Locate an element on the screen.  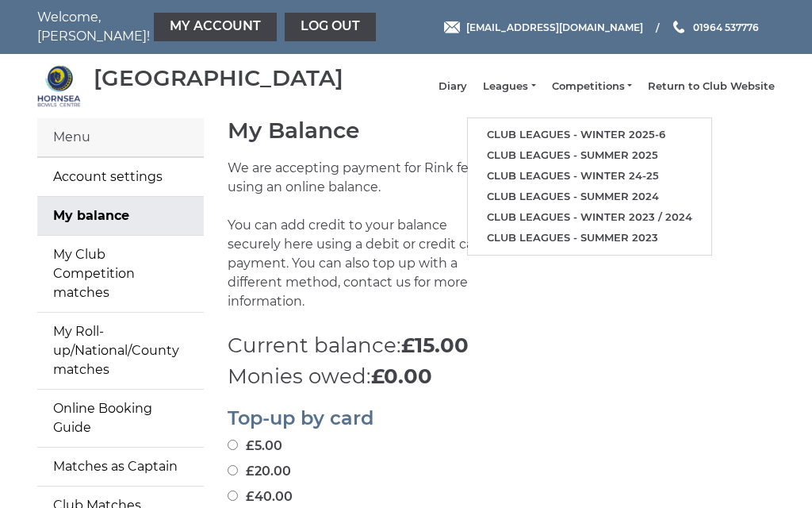
img: Phone us is located at coordinates (679, 27).